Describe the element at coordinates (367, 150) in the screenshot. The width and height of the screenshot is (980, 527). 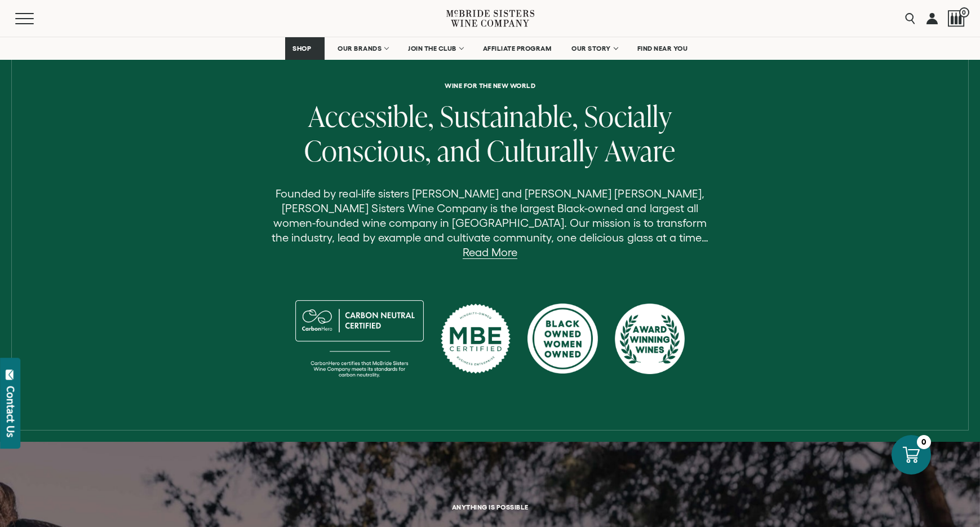
I see `span: Conscious,` at that location.